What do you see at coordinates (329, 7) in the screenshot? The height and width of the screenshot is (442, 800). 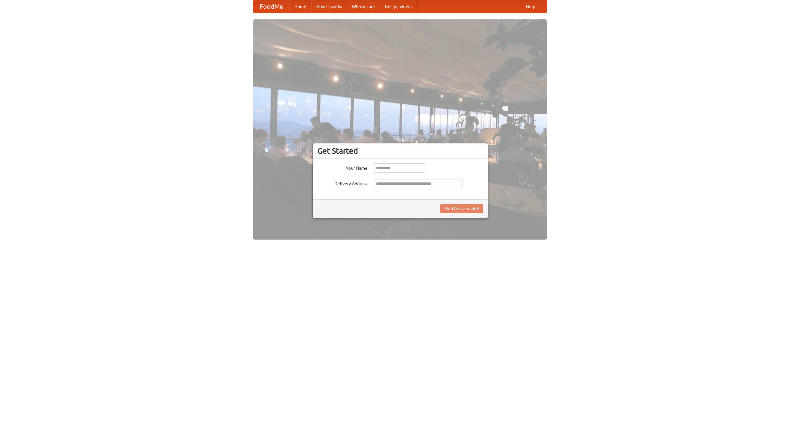 I see `a: How it works` at bounding box center [329, 7].